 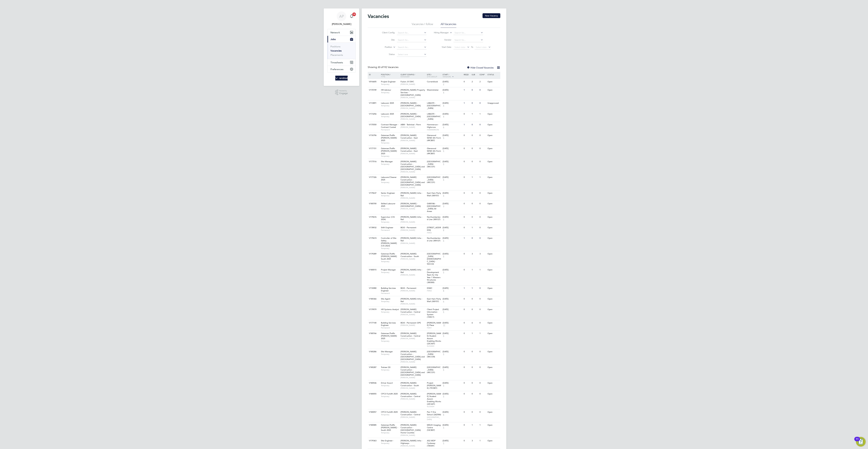 What do you see at coordinates (388, 218) in the screenshot?
I see `span: Supervisor (CIS 2024)` at bounding box center [388, 218].